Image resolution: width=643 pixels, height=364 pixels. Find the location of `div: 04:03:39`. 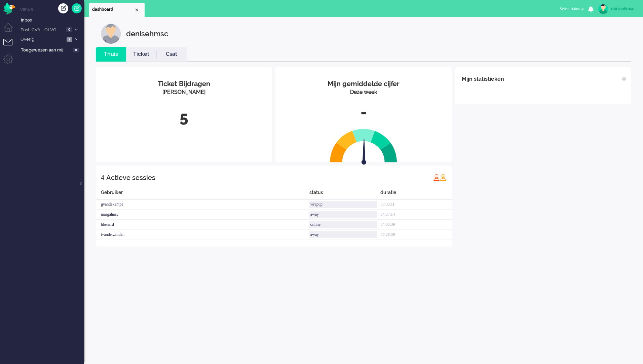

div: 04:03:39 is located at coordinates (416, 225).